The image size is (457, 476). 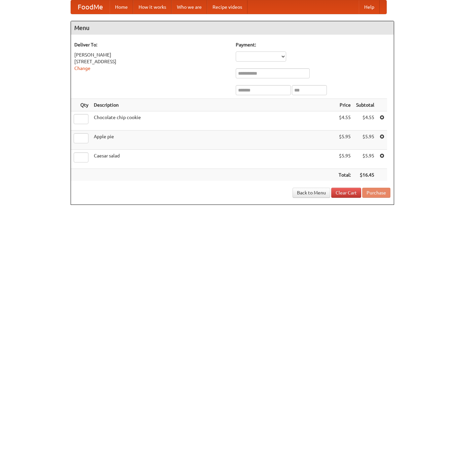 What do you see at coordinates (313, 45) in the screenshot?
I see `h5: Payment:` at bounding box center [313, 45].